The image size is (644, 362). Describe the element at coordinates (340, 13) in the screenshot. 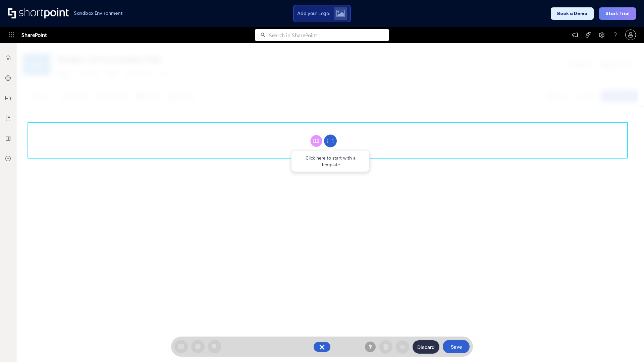

I see `img: Upload logo` at that location.